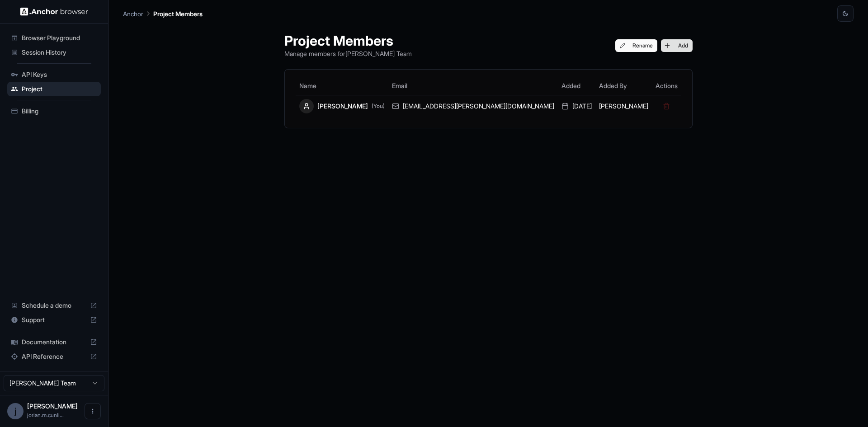  Describe the element at coordinates (54, 342) in the screenshot. I see `span: Documentation` at that location.